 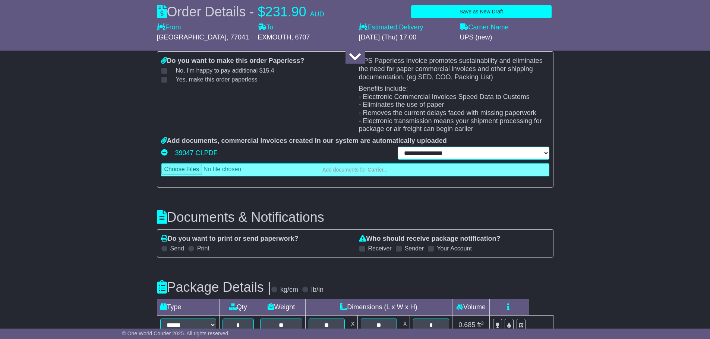 What do you see at coordinates (233, 61) in the screenshot?
I see `label: Do you want to make this order Paperless?` at bounding box center [233, 61].